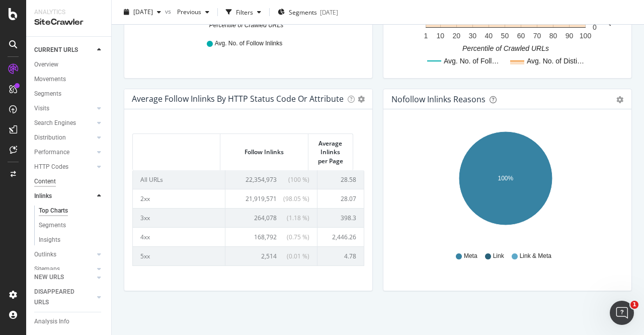 The image size is (644, 335). I want to click on div: Sitemaps, so click(47, 269).